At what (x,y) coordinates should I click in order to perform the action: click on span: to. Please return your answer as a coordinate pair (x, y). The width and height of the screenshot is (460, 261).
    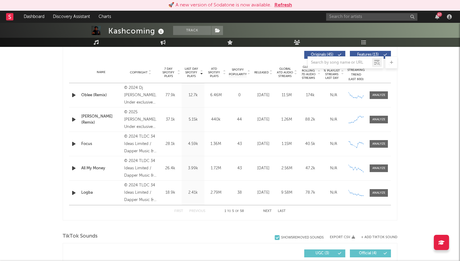
    Looking at the image, I should click on (229, 211).